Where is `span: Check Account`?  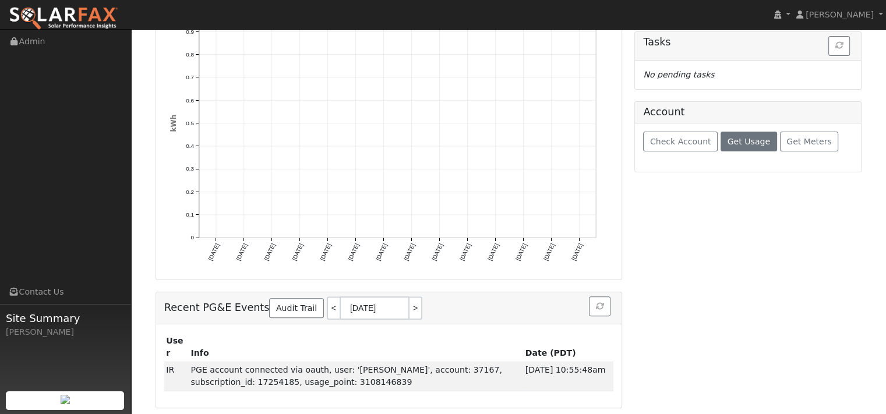
span: Check Account is located at coordinates (680, 141).